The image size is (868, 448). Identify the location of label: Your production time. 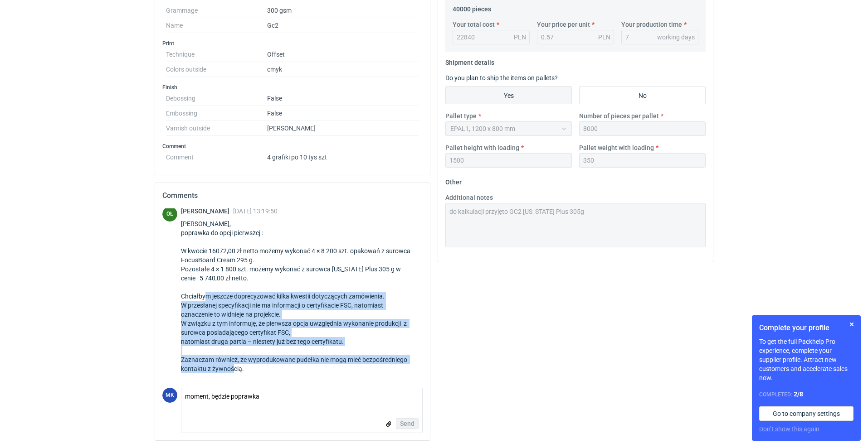
(651, 25).